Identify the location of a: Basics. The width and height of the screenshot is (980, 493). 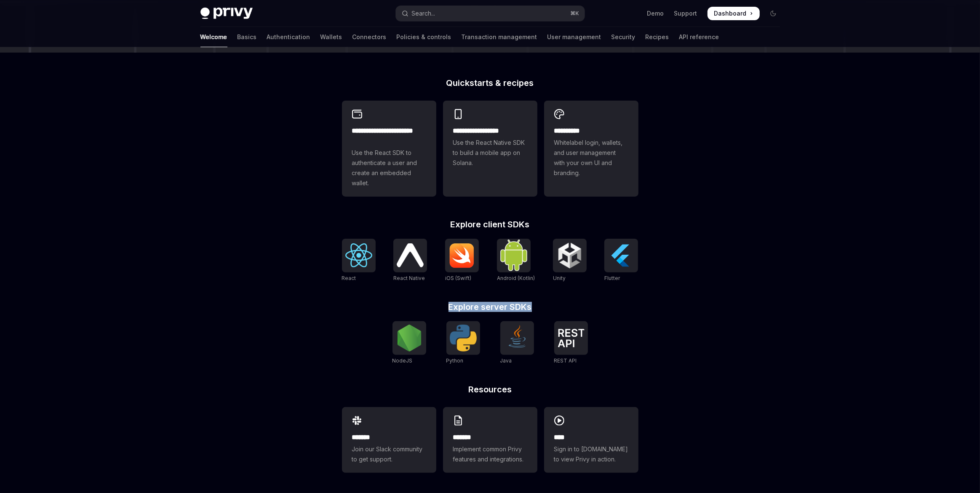
(247, 37).